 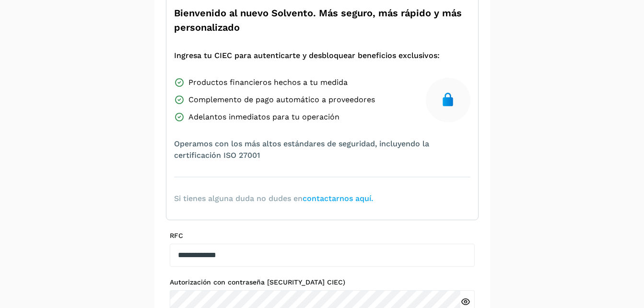 I want to click on a: contactarnos aquí., so click(x=337, y=198).